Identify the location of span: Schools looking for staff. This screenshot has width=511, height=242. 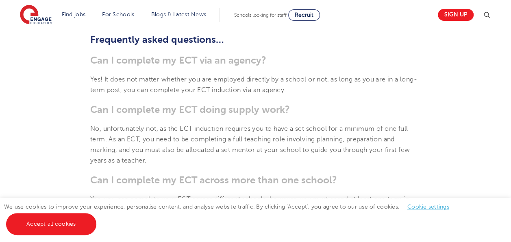
(260, 15).